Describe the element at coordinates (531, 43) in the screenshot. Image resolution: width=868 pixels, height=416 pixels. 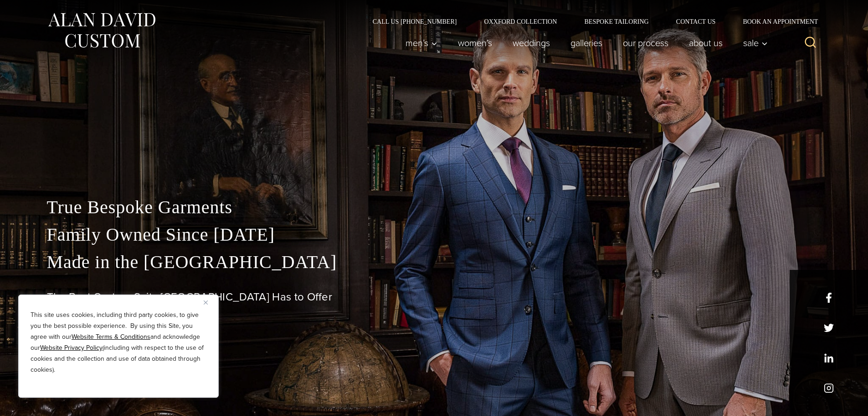
I see `a: weddings` at that location.